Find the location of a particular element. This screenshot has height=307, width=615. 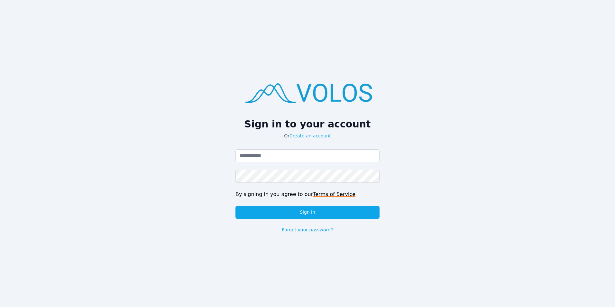

a: Create an account is located at coordinates (310, 136).